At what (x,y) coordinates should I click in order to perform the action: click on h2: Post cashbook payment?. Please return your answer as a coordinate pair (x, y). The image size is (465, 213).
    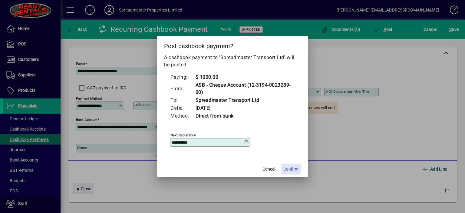
    Looking at the image, I should click on (232, 45).